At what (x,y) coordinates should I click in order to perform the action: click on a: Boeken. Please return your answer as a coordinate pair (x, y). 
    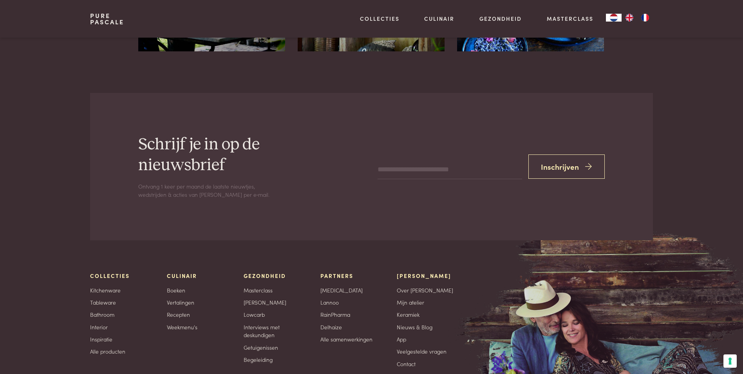
    Looking at the image, I should click on (176, 290).